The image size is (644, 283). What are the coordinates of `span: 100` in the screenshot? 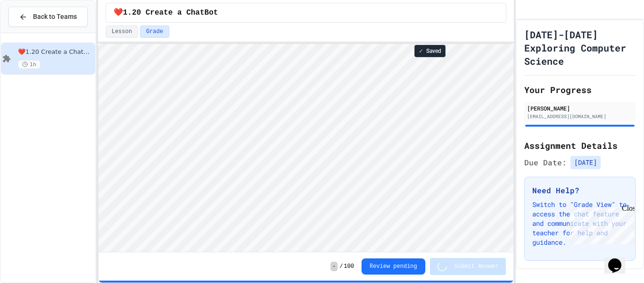 It's located at (349, 266).